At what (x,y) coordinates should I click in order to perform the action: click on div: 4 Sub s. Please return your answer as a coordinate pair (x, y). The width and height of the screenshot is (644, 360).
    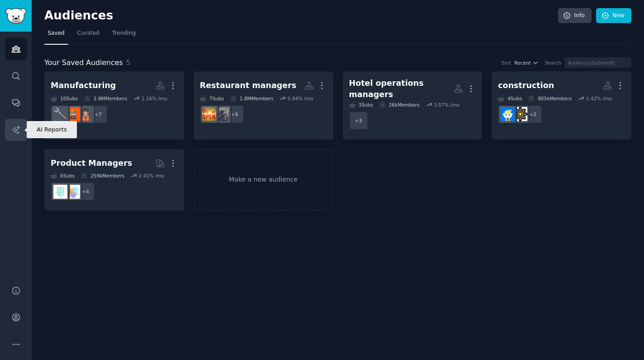
    Looking at the image, I should click on (509, 99).